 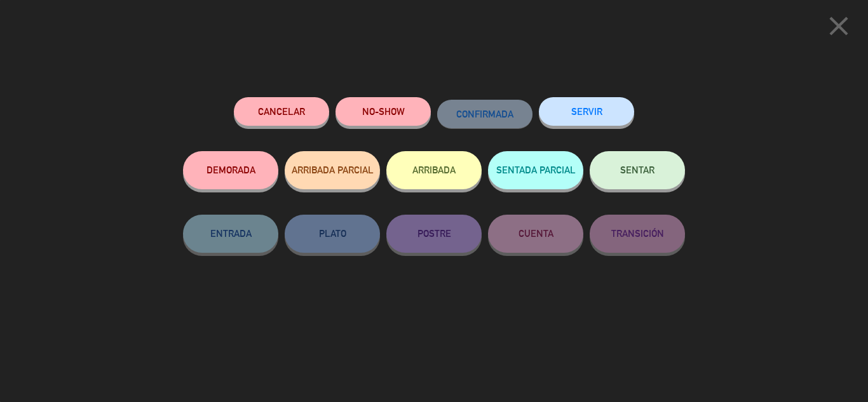 I want to click on button: close, so click(x=839, y=28).